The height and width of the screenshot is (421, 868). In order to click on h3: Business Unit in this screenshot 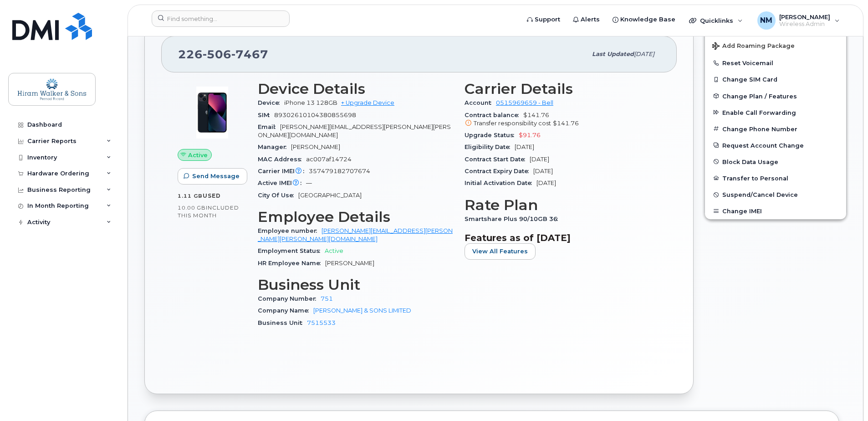, I will do `click(356, 284)`.